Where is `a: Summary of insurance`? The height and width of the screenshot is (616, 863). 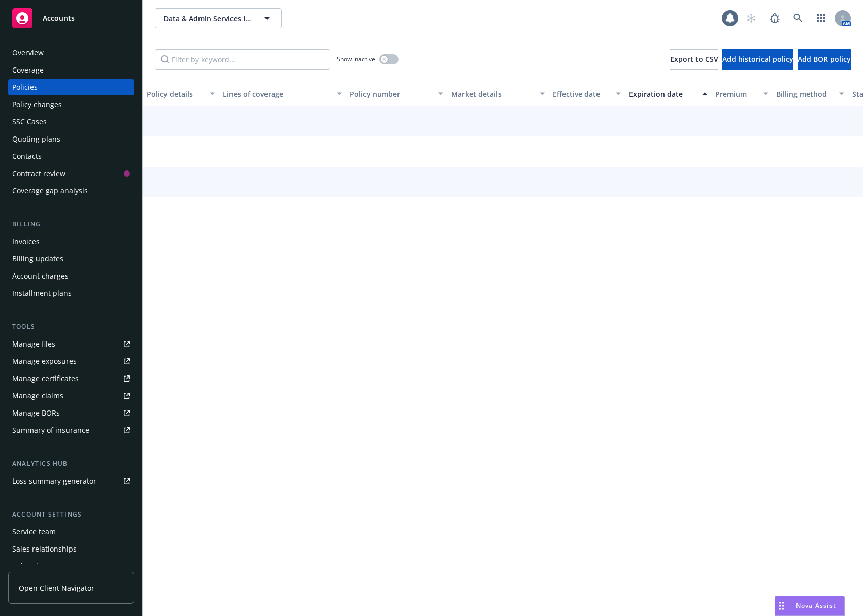 a: Summary of insurance is located at coordinates (71, 430).